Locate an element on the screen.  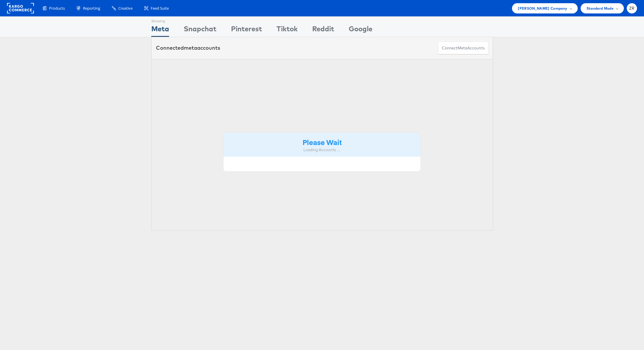
span: ZR is located at coordinates (632, 8).